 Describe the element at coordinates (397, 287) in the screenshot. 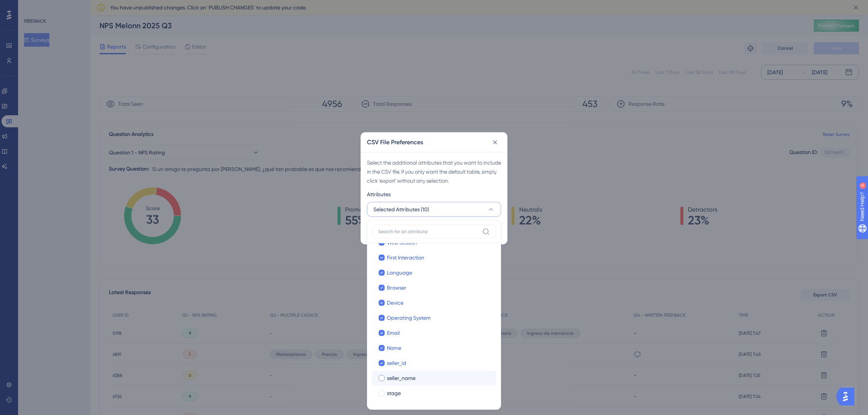

I see `span: Browser` at that location.